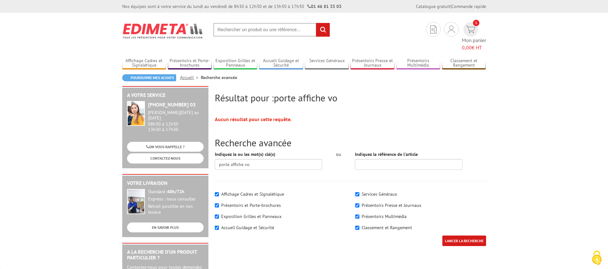  Describe the element at coordinates (217, 194) in the screenshot. I see `input: Affichage Cadres et Signalétique` at that location.